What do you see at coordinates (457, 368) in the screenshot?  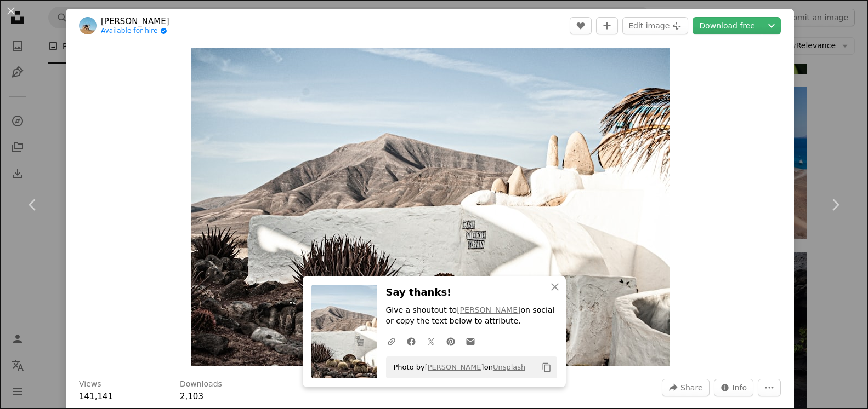 I see `span: Photo by on` at bounding box center [457, 368].